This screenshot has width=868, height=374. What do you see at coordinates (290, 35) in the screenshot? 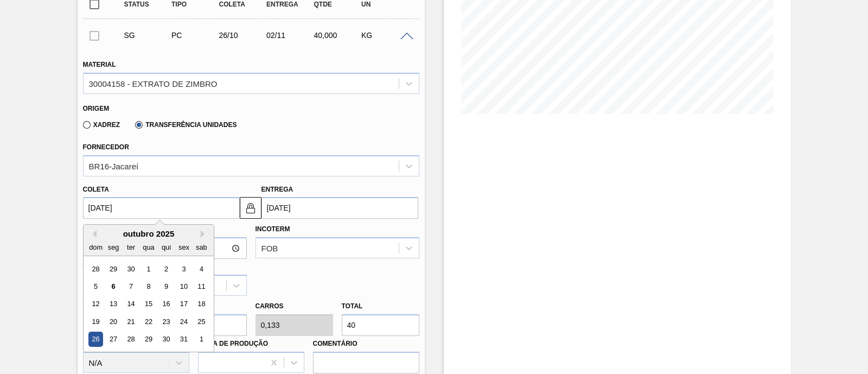
I see `div: 02/11/2025` at bounding box center [290, 35].